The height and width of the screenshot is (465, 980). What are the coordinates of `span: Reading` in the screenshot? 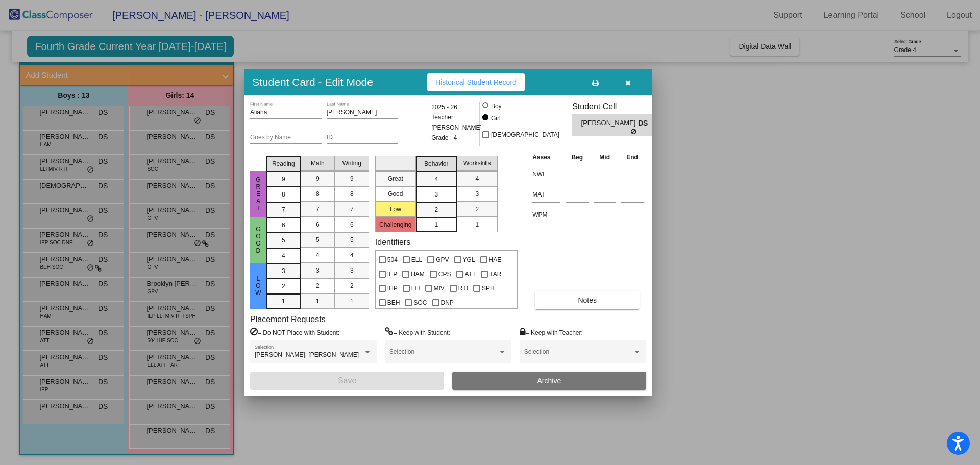 It's located at (284, 164).